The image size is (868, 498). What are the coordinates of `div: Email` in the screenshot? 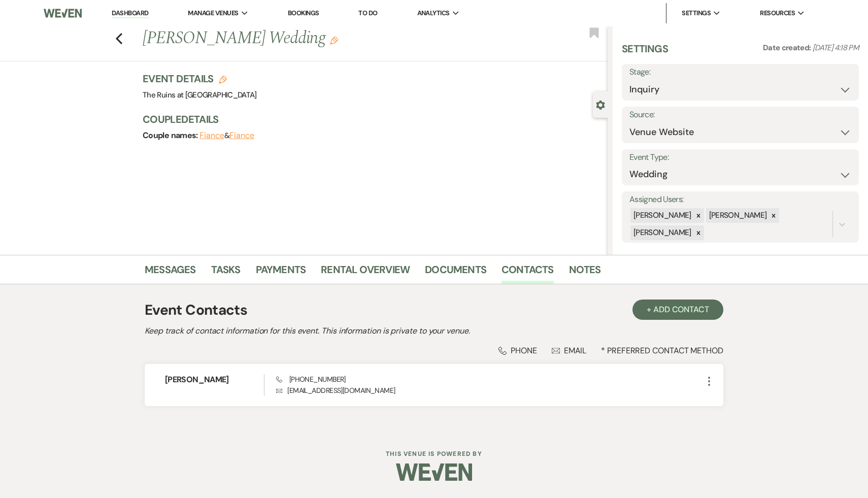 It's located at (569, 350).